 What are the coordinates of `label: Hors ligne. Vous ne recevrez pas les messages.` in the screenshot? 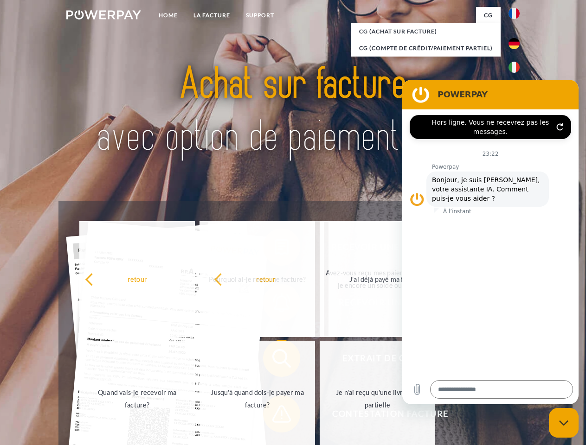 It's located at (88, 47).